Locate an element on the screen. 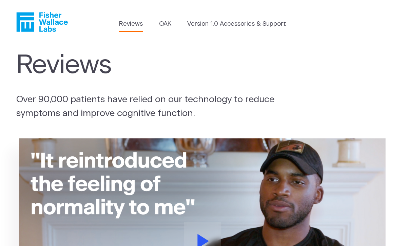 The height and width of the screenshot is (246, 405). a: Reviews is located at coordinates (131, 24).